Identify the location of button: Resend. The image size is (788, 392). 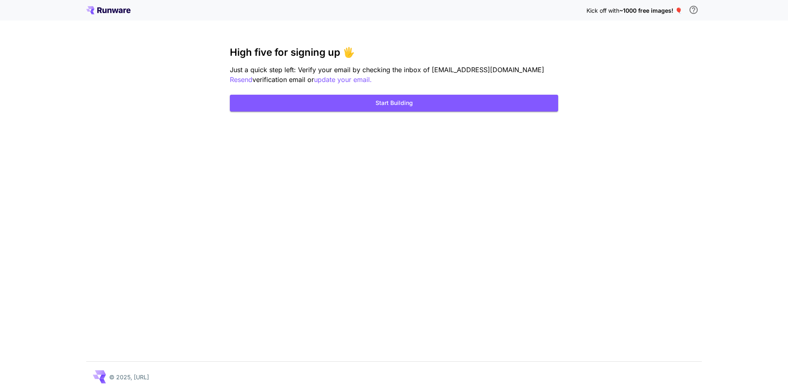
(241, 80).